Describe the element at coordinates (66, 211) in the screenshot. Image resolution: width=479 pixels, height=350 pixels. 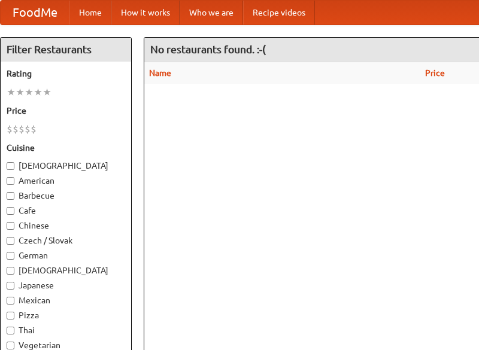
I see `label: Cafe` at that location.